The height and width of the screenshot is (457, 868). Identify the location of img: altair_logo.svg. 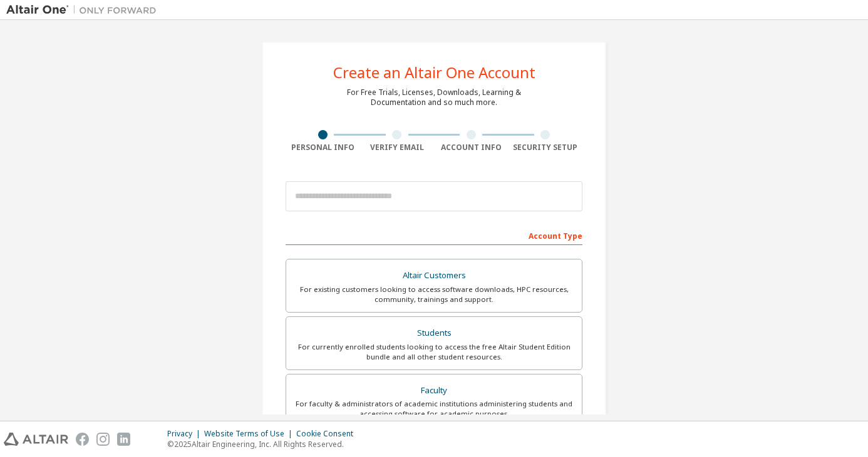
(35, 439).